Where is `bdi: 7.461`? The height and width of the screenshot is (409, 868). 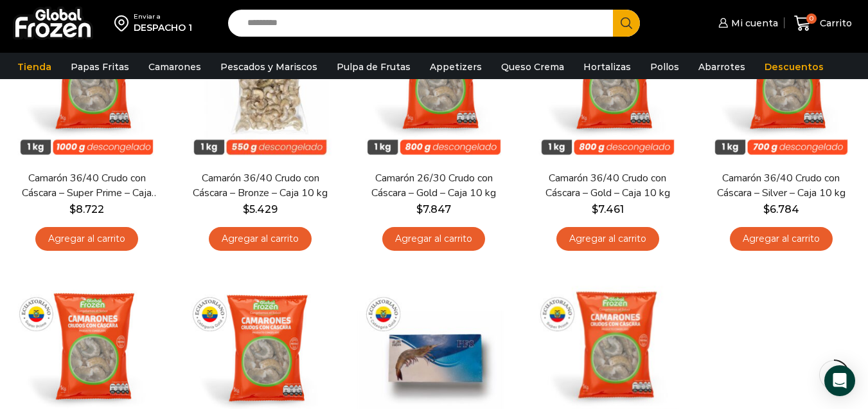 bdi: 7.461 is located at coordinates (608, 209).